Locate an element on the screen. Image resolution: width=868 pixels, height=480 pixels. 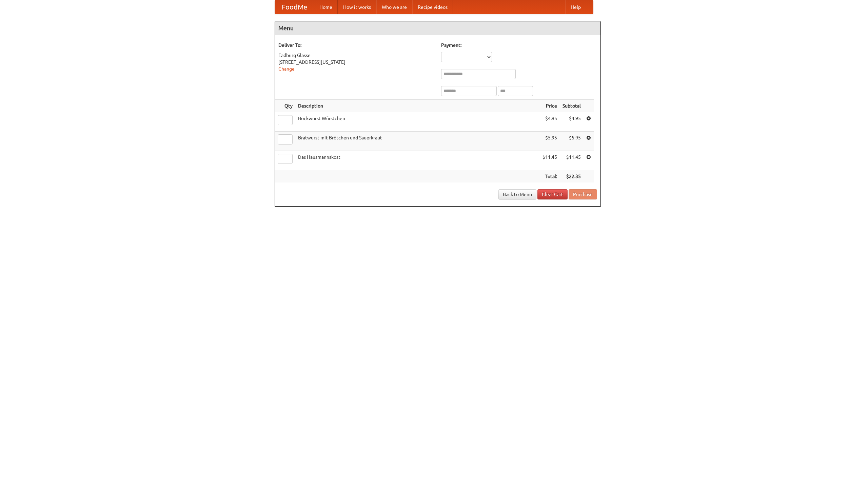
a: Who we are is located at coordinates (395, 8).